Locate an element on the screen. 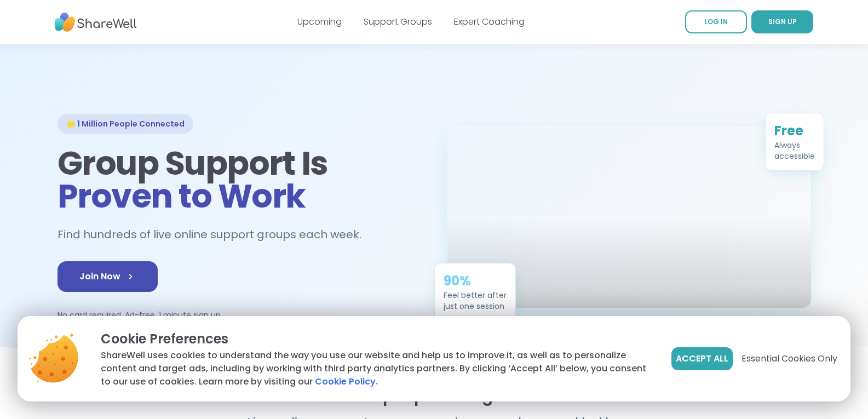 This screenshot has width=868, height=419. div: Free is located at coordinates (795, 131).